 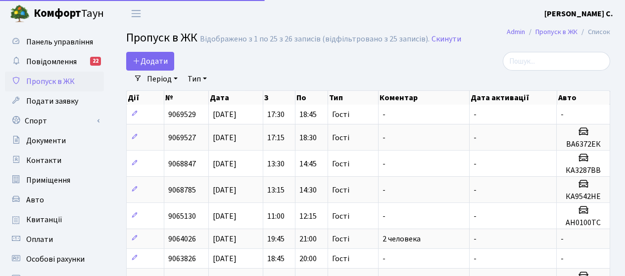 What do you see at coordinates (446, 39) in the screenshot?
I see `a: Скинути` at bounding box center [446, 39].